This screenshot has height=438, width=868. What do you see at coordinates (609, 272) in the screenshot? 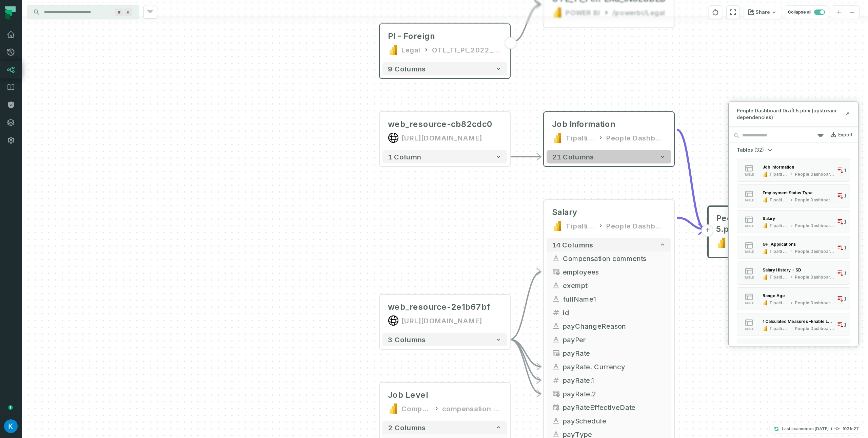
I see `button: employees` at bounding box center [609, 272].